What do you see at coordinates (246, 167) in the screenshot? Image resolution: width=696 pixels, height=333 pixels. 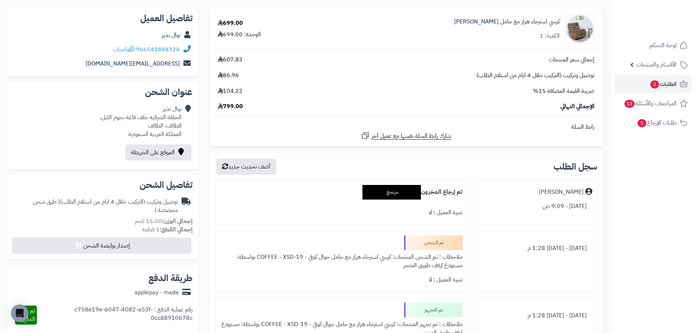 I see `button: أضف تحديث جديد` at bounding box center [246, 167].